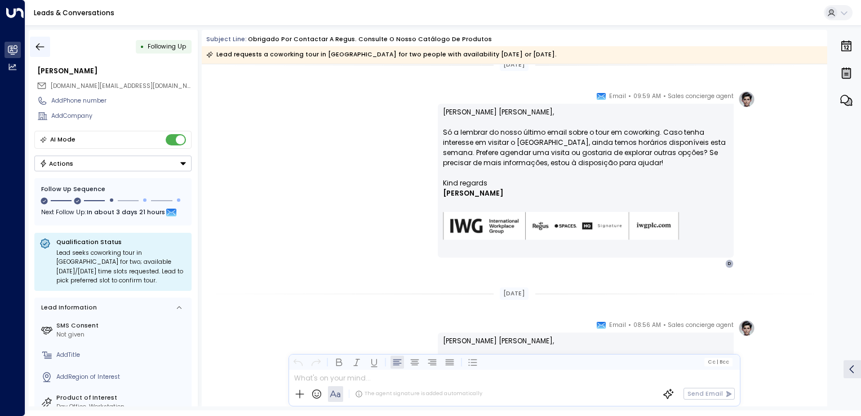 Image resolution: width=861 pixels, height=416 pixels. Describe the element at coordinates (226, 39) in the screenshot. I see `span: Subject Line:` at that location.